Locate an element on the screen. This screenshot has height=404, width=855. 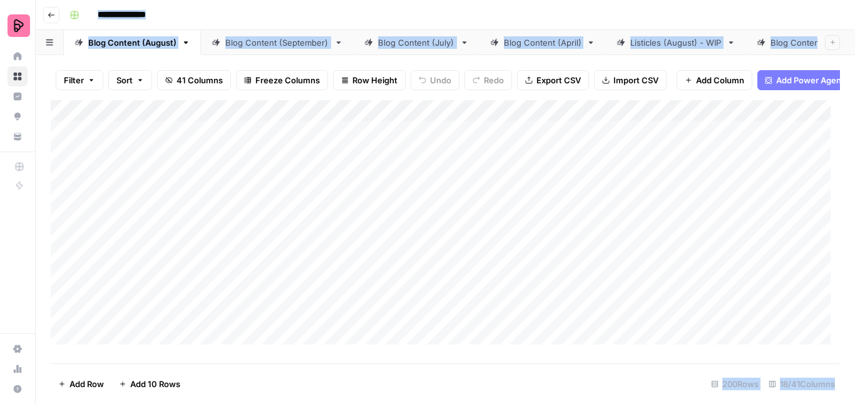
button: Add 10 Rows is located at coordinates (150, 384).